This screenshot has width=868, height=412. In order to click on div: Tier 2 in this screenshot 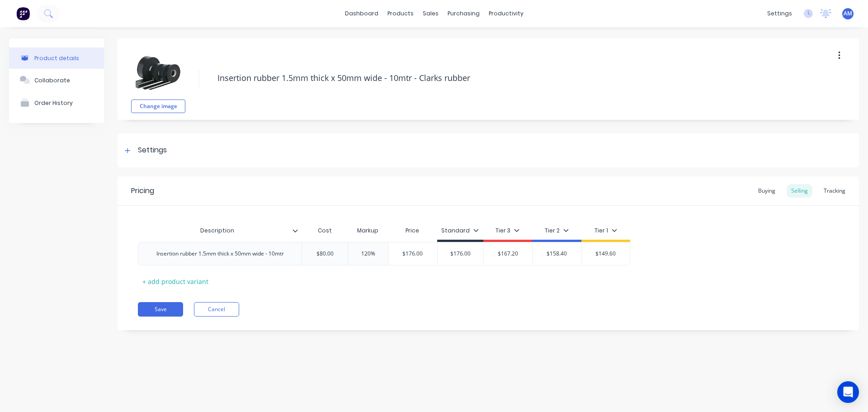, I will do `click(556, 231)`.